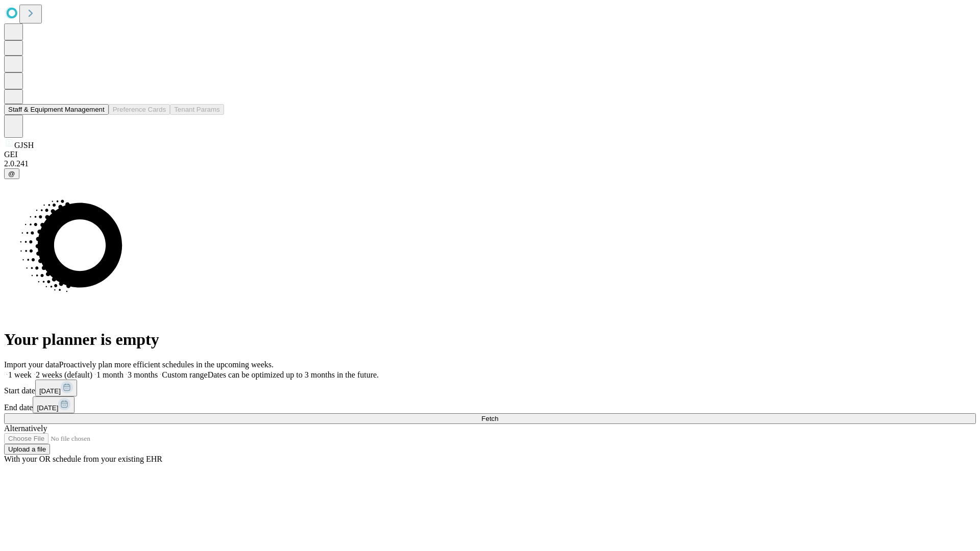 The width and height of the screenshot is (980, 551). What do you see at coordinates (490, 418) in the screenshot?
I see `span: Fetch` at bounding box center [490, 418].